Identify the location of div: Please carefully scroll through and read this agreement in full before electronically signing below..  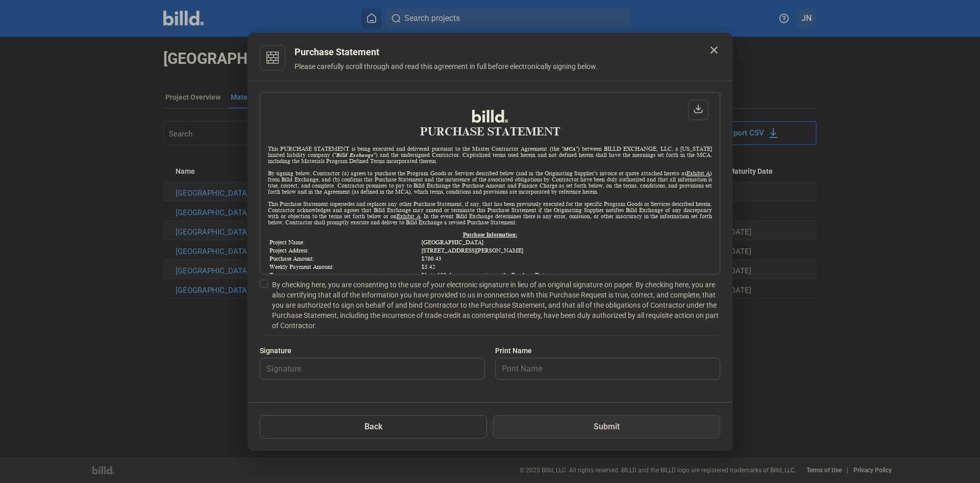
(507, 72).